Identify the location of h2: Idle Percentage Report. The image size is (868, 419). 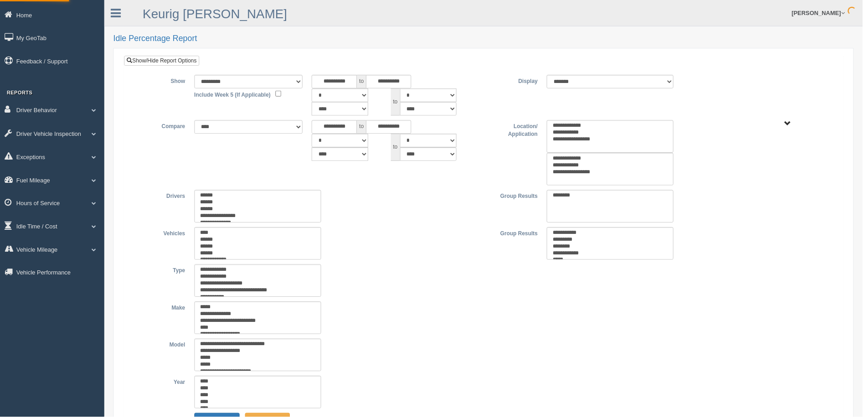
(487, 40).